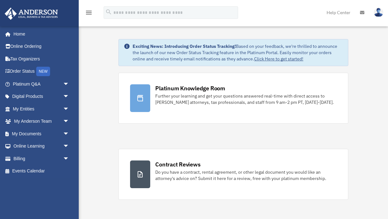 This screenshot has width=388, height=219. Describe the element at coordinates (42, 47) in the screenshot. I see `a: Online Ordering` at that location.